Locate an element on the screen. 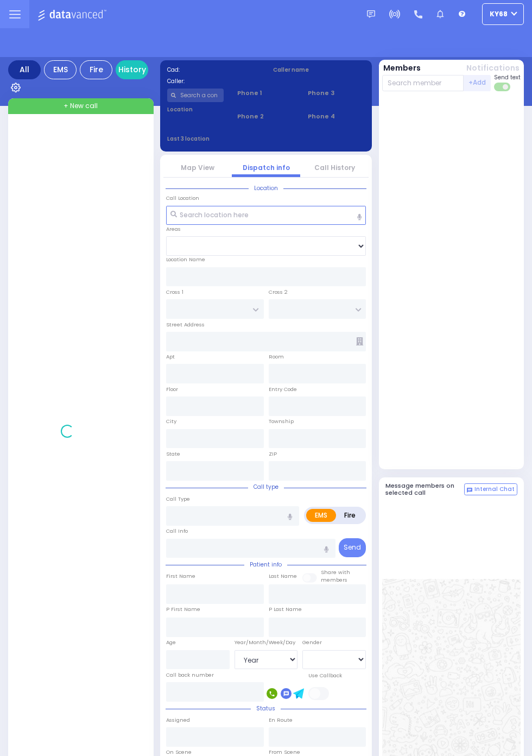 The width and height of the screenshot is (532, 756). label: ZIP is located at coordinates (273, 454).